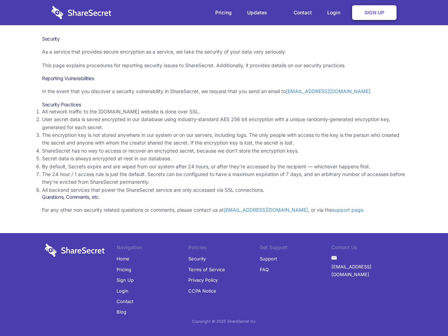 The height and width of the screenshot is (336, 448). What do you see at coordinates (224, 91) in the screenshot?
I see `p: In the event that you discover a security vulnerability in ShareSecret, we request that you send ...` at bounding box center [224, 91].